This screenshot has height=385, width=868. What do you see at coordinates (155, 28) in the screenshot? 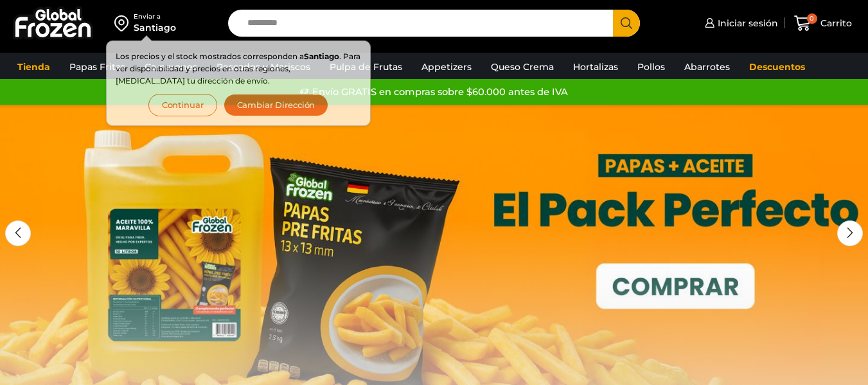
I see `div: Santiago` at bounding box center [155, 28].